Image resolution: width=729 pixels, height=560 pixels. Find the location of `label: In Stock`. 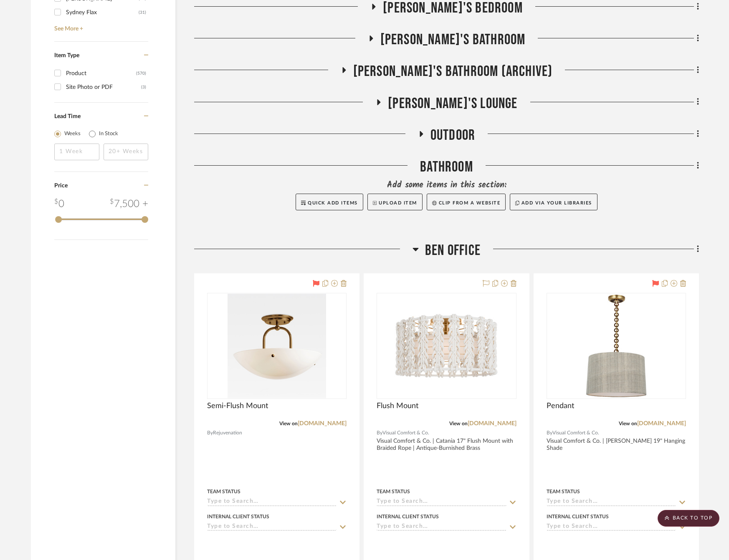

label: In Stock is located at coordinates (109, 134).